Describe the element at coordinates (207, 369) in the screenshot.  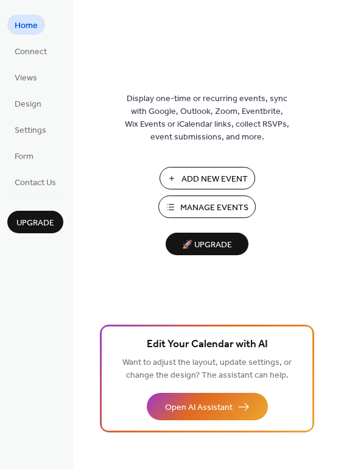
I see `span: Want to adjust the layout, update settings, or change the design? The assistant can help.` at that location.